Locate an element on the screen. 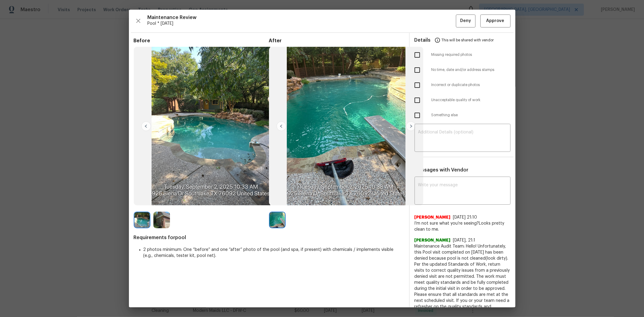 The width and height of the screenshot is (644, 317). span: Requirements for pool is located at coordinates (269, 238).